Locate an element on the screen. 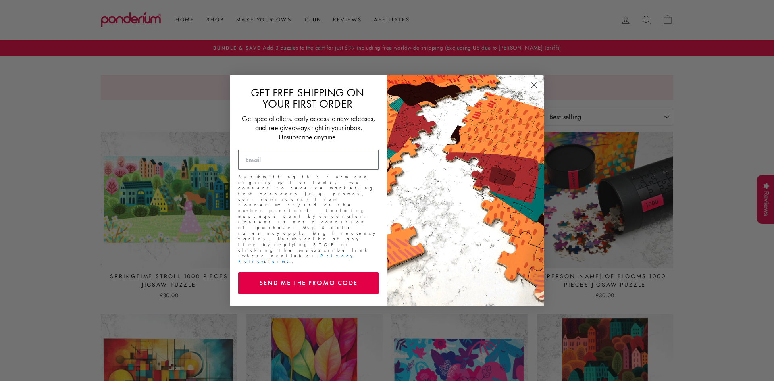 This screenshot has width=774, height=381. span: Unsubscribe anytime is located at coordinates (307, 137).